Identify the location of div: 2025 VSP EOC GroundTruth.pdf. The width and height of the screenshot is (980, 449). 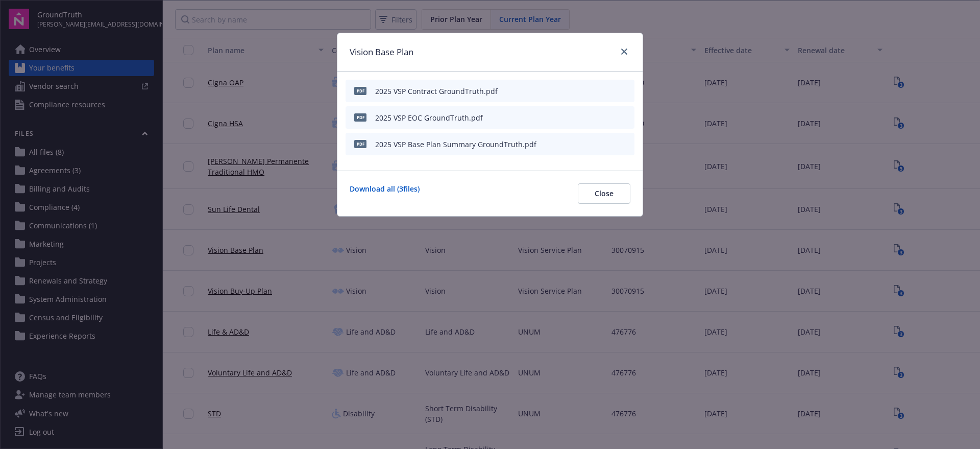
(429, 117).